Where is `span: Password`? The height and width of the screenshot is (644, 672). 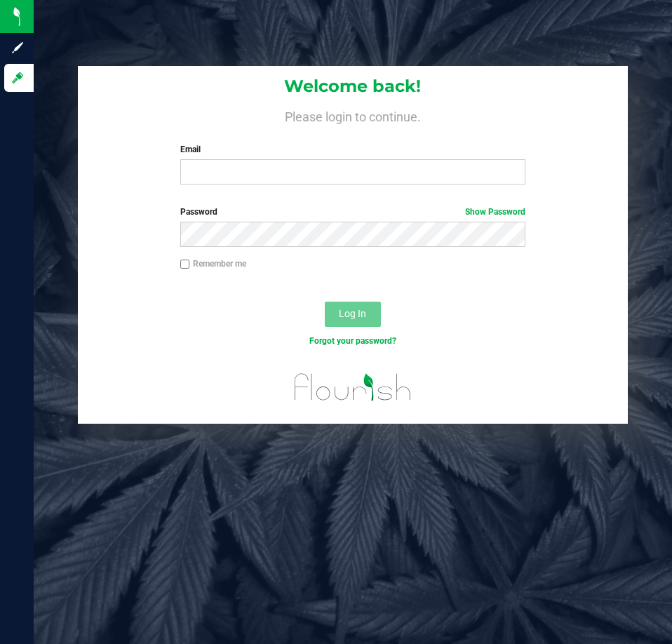 span: Password is located at coordinates (199, 211).